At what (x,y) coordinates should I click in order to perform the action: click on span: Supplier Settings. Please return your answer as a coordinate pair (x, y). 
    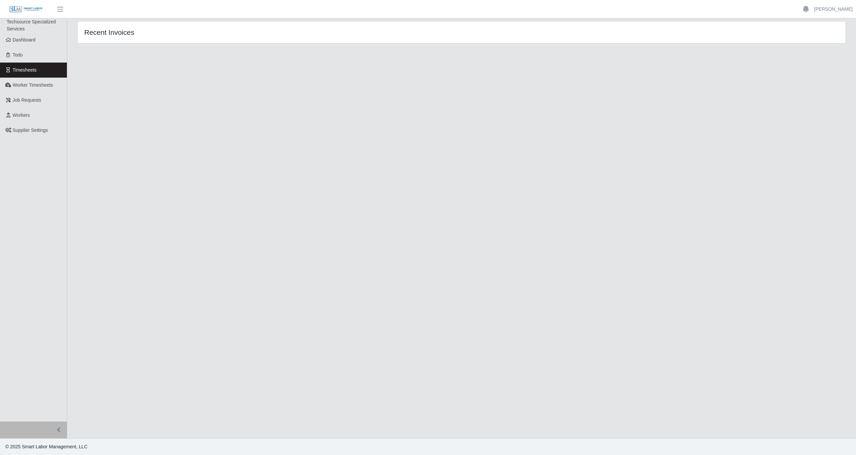
    Looking at the image, I should click on (30, 130).